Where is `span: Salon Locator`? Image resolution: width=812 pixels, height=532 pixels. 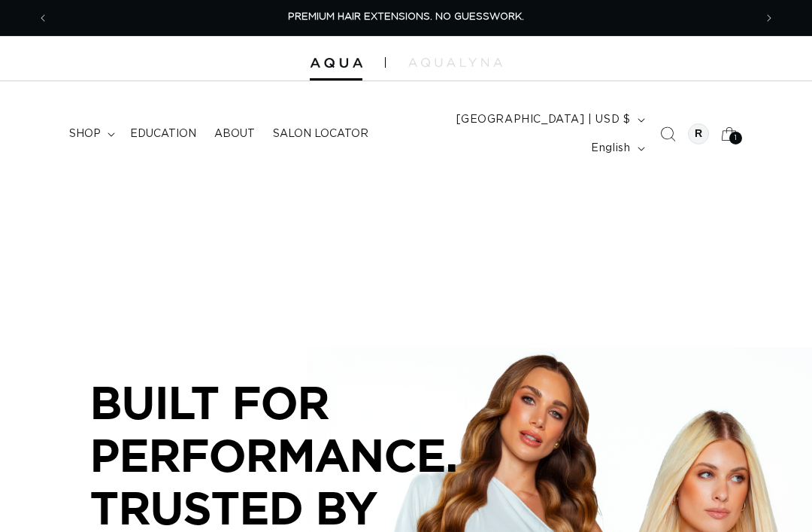
span: Salon Locator is located at coordinates (320, 134).